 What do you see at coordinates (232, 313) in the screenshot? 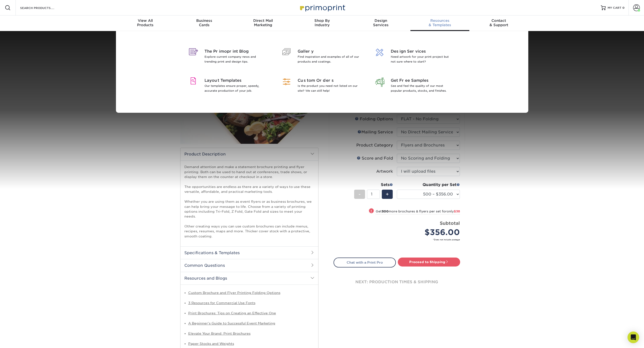
I see `a: Print Brochures: Tips on Creating an Effective One` at bounding box center [232, 313].